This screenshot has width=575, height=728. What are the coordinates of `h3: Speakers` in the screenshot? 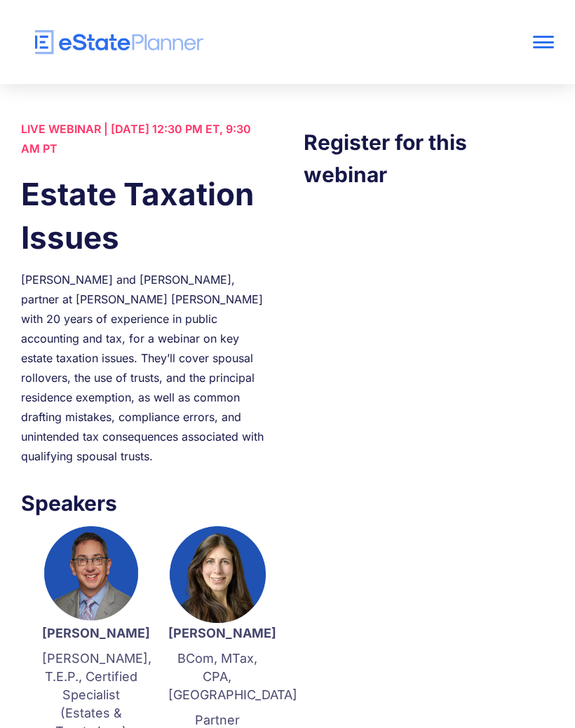 It's located at (146, 503).